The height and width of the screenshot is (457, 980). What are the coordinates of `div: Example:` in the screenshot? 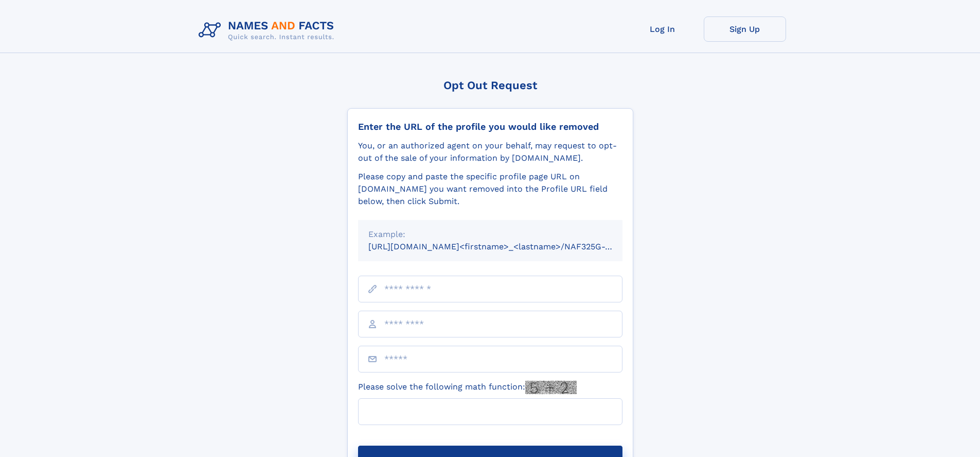 It's located at (490, 235).